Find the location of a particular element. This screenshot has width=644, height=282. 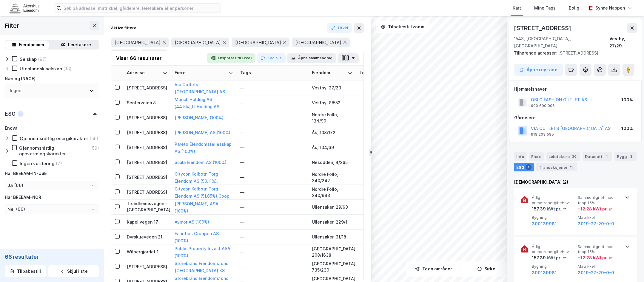

input: ClearOpen is located at coordinates (52, 209).